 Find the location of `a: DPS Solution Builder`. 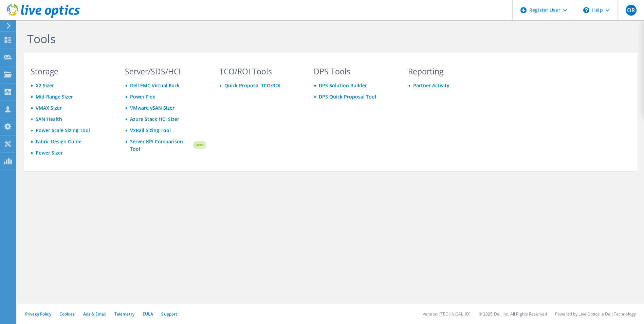

a: DPS Solution Builder is located at coordinates (343, 85).